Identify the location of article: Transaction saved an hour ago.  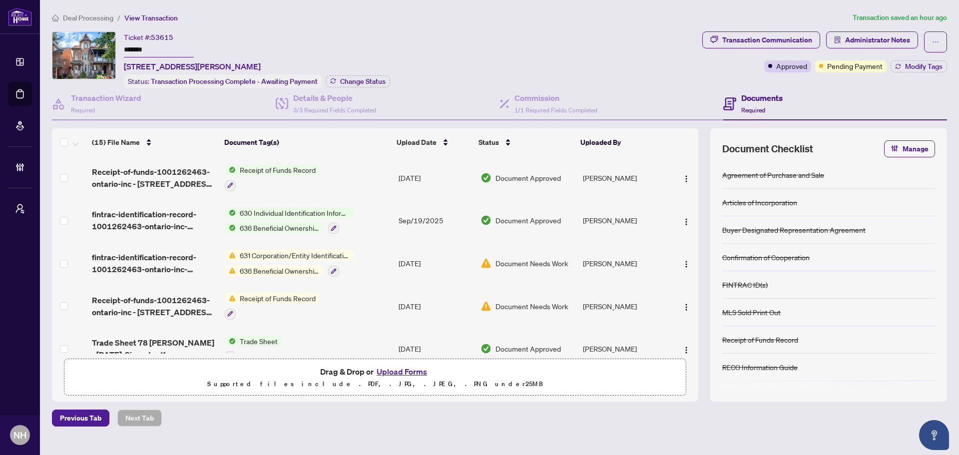
(899, 17).